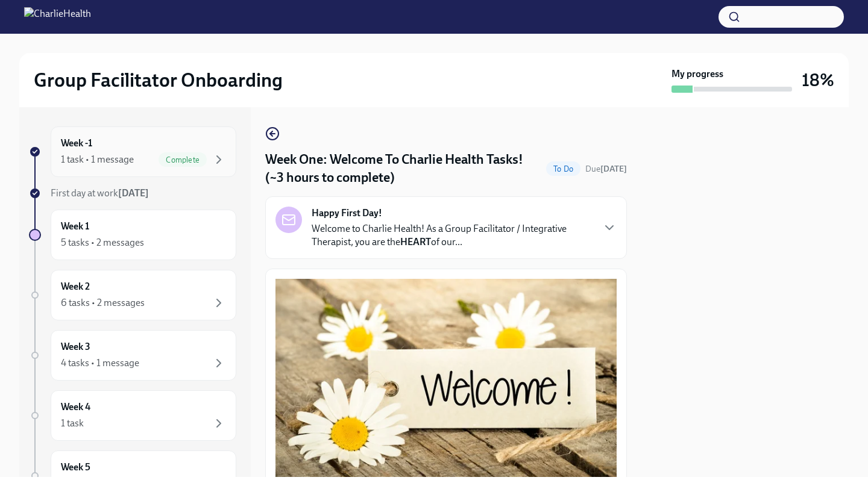 The image size is (868, 489). What do you see at coordinates (452, 236) in the screenshot?
I see `p: Welcome to Charlie Health! As a Group Facilitator / Integrative Therapist, you are the of our...` at bounding box center [452, 236].